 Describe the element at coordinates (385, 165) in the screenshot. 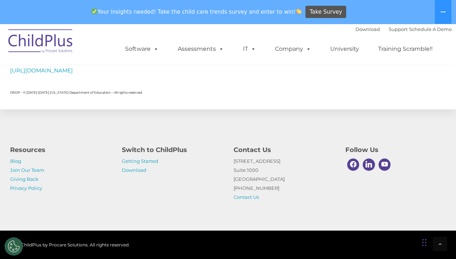

I see `a: Youtube` at that location.